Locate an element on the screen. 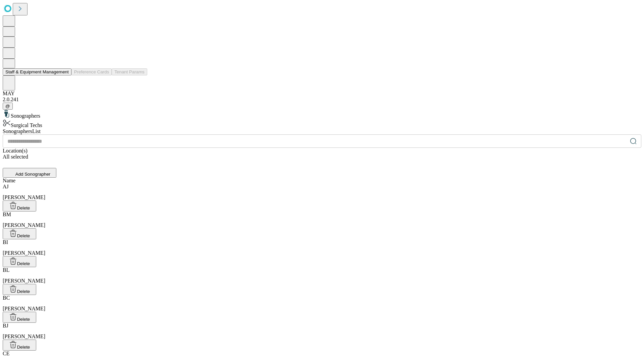  button: Staff & Equipment Management is located at coordinates (37, 72).